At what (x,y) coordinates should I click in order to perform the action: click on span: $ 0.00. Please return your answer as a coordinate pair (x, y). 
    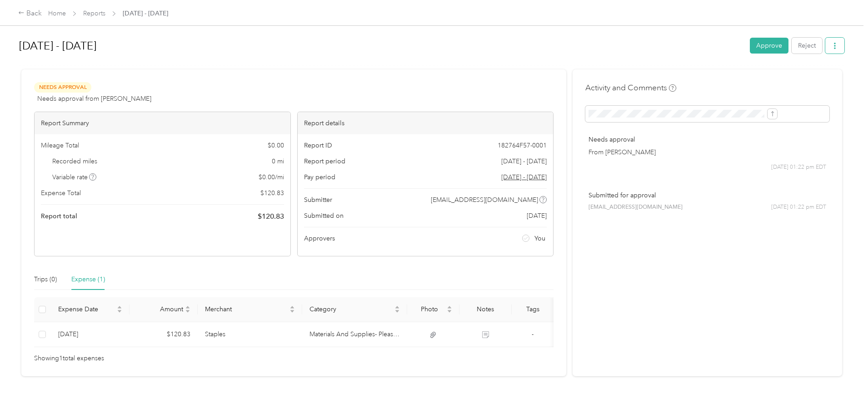
    Looking at the image, I should click on (276, 145).